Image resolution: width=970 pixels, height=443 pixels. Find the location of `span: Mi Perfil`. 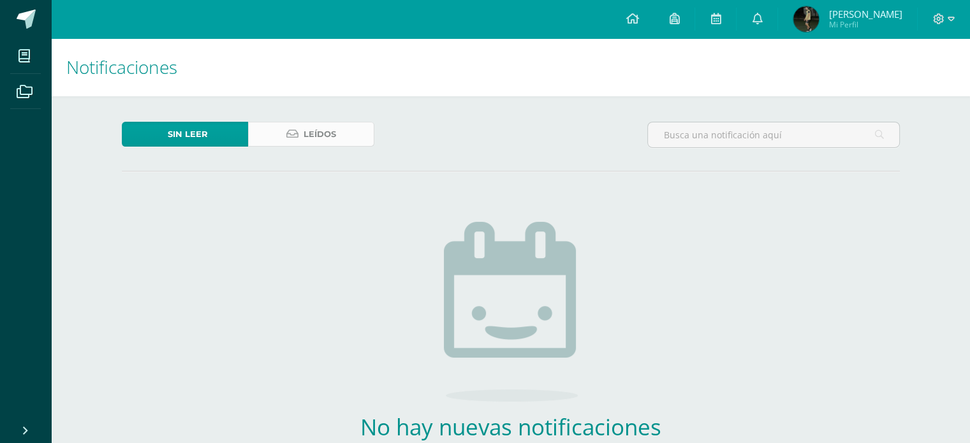

span: Mi Perfil is located at coordinates (865, 24).